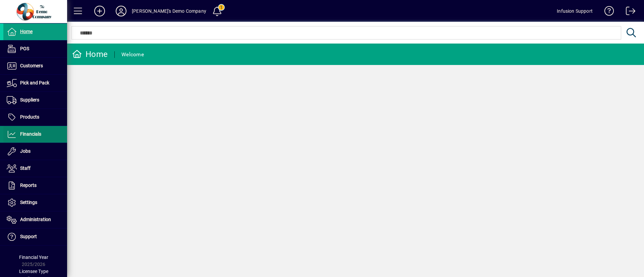 The width and height of the screenshot is (644, 277). I want to click on span: Customers, so click(32, 66).